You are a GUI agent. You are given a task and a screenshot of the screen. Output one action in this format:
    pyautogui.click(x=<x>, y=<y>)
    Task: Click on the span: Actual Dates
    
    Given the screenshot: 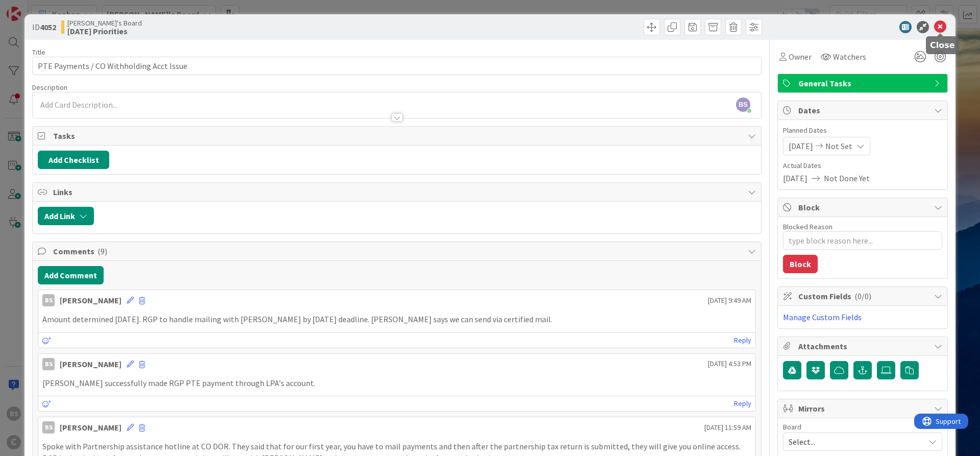 What is the action you would take?
    pyautogui.click(x=863, y=165)
    